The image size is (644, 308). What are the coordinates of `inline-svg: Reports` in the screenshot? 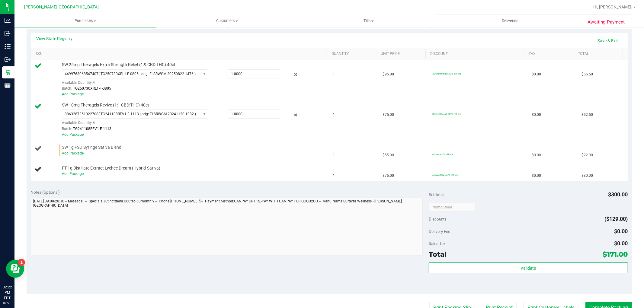 It's located at (7, 85).